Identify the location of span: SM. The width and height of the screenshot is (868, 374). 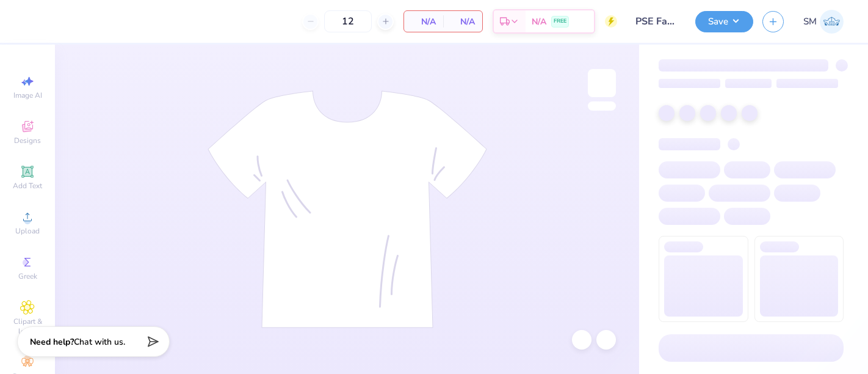
(810, 22).